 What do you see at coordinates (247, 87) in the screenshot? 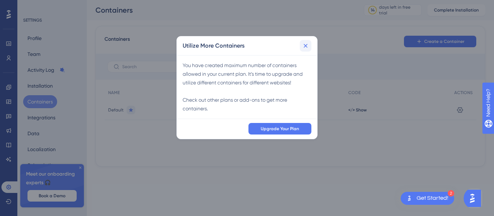
I see `div: You have created maximum number of containers allowed in your current plan. It’s time to upgrade ...` at bounding box center [247, 87].